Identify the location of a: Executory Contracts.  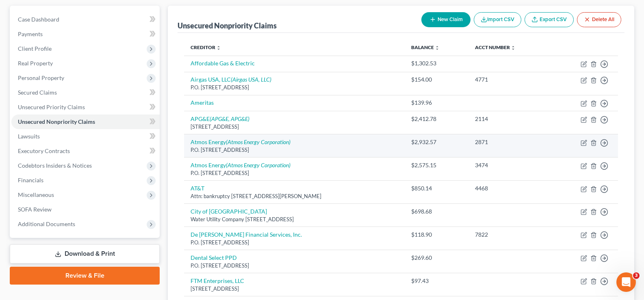
(85, 151).